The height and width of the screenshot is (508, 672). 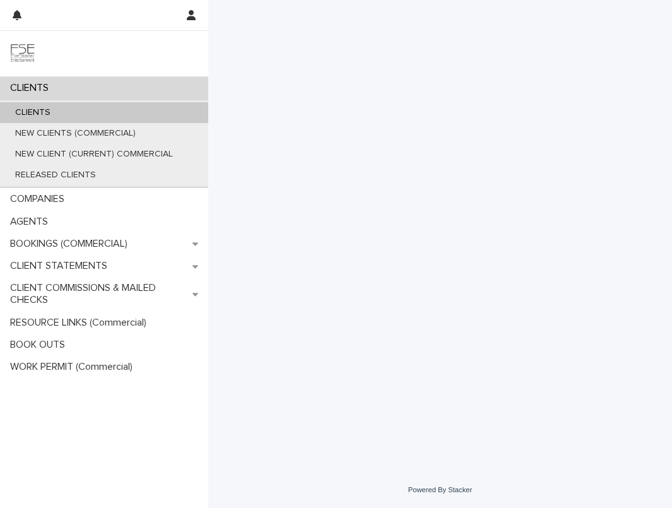 I want to click on p: NEW CLIENT (CURRENT) COMMERCIAL, so click(x=94, y=154).